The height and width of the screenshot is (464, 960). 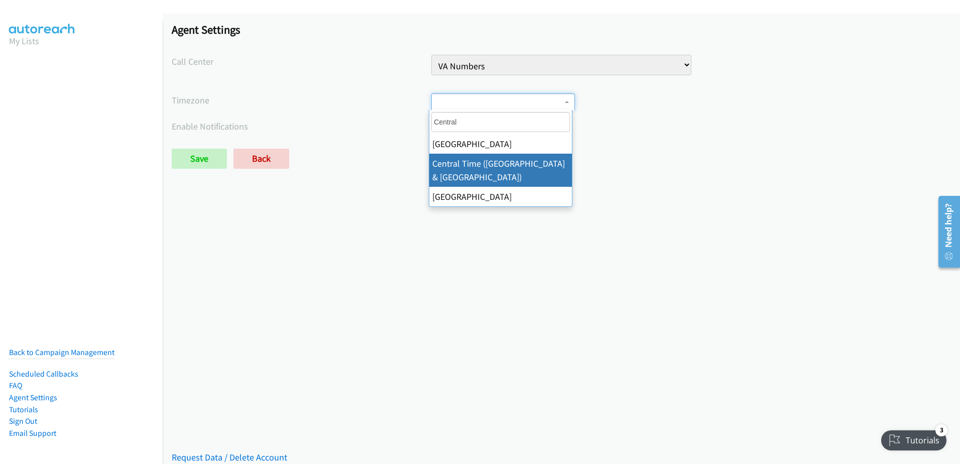 What do you see at coordinates (561, 30) in the screenshot?
I see `h1: Agent Settings` at bounding box center [561, 30].